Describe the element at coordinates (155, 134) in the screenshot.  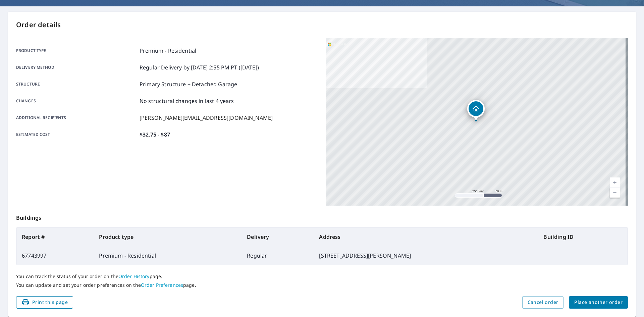
I see `p: $32.75 - $87` at that location.